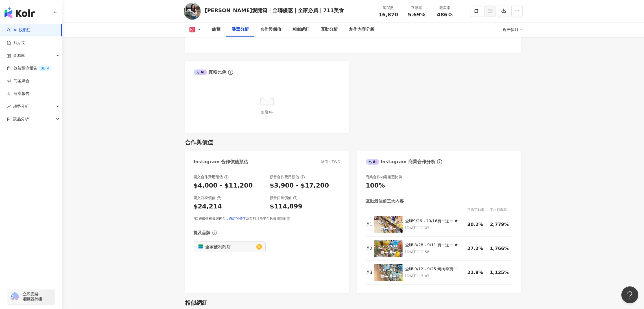 This screenshot has width=644, height=309. Describe the element at coordinates (210, 72) in the screenshot. I see `div: 真粉比例` at that location.